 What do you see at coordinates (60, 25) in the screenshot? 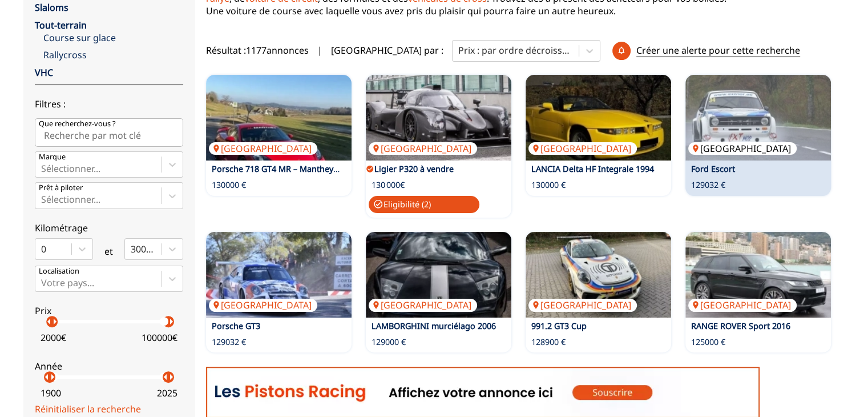
I see `a: Tout-terrain` at bounding box center [60, 25].